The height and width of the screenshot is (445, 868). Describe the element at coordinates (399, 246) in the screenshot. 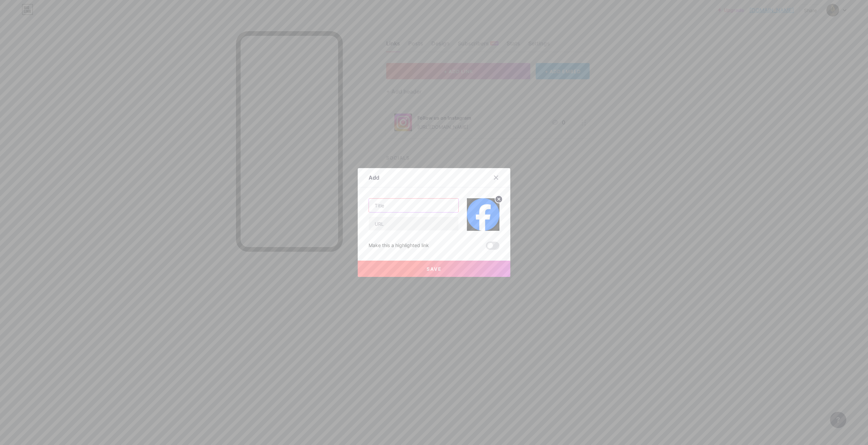

I see `div: Make this a highlighted link` at that location.